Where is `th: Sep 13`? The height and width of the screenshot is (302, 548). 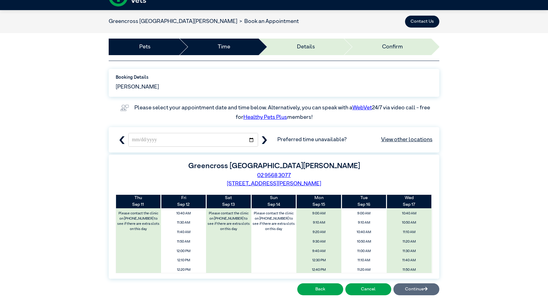 th: Sep 13 is located at coordinates (228, 201).